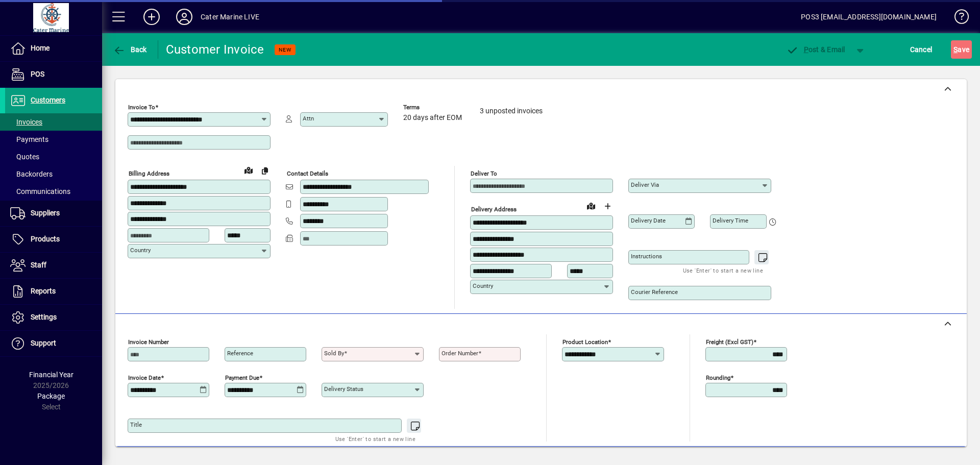 This screenshot has width=980, height=465. What do you see at coordinates (285, 49) in the screenshot?
I see `span: NEW` at bounding box center [285, 49].